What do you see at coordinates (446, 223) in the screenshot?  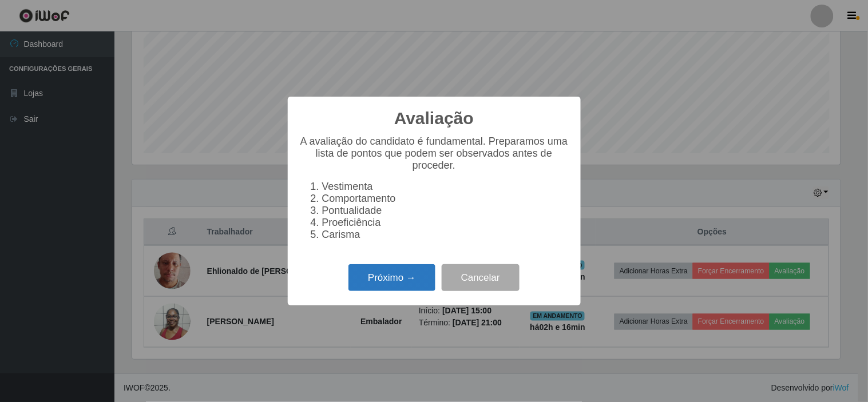 I see `li: Proeficiência` at bounding box center [446, 223].